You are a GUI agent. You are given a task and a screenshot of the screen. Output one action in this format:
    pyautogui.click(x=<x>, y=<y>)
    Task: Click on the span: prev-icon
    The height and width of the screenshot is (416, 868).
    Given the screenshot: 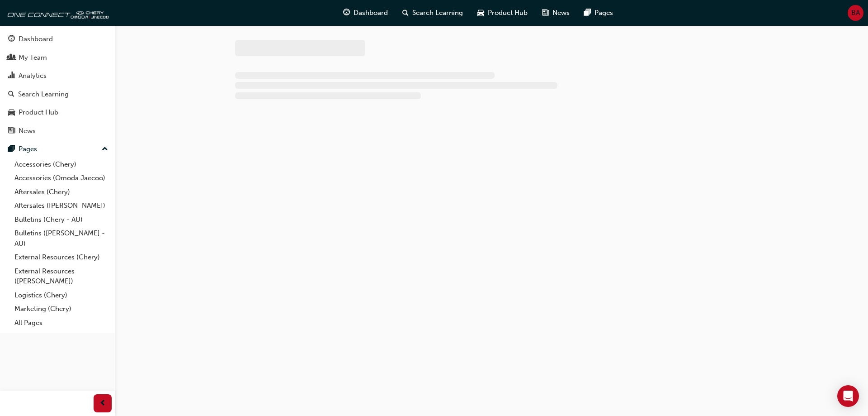 What is the action you would take?
    pyautogui.click(x=103, y=403)
    